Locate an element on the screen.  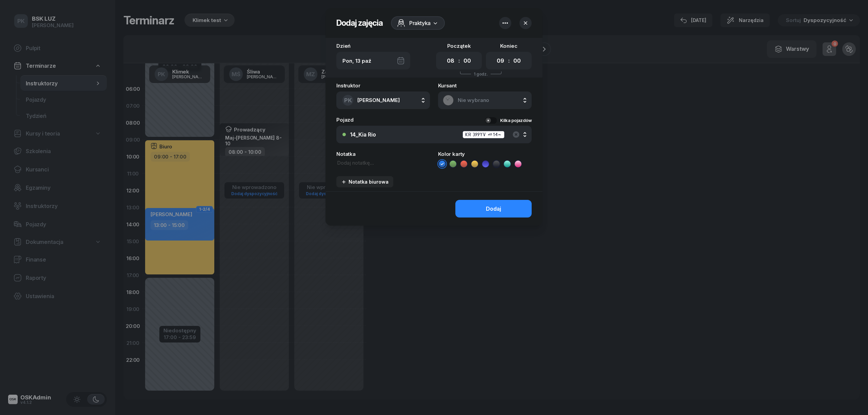
div: Kilka pojazdów is located at coordinates (516, 121).